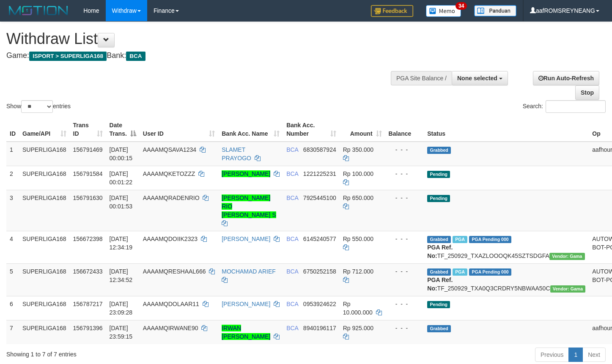 This screenshot has width=612, height=364. I want to click on th: ID, so click(13, 129).